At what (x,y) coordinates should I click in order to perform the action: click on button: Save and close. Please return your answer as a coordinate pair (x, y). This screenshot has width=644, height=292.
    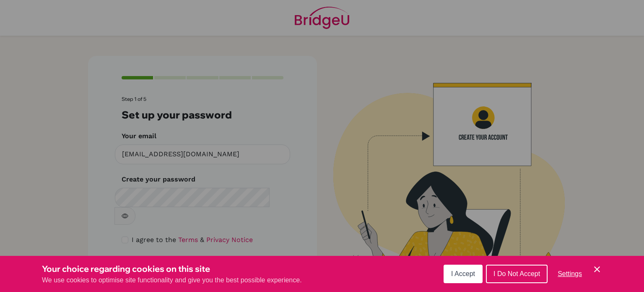
    Looking at the image, I should click on (597, 269).